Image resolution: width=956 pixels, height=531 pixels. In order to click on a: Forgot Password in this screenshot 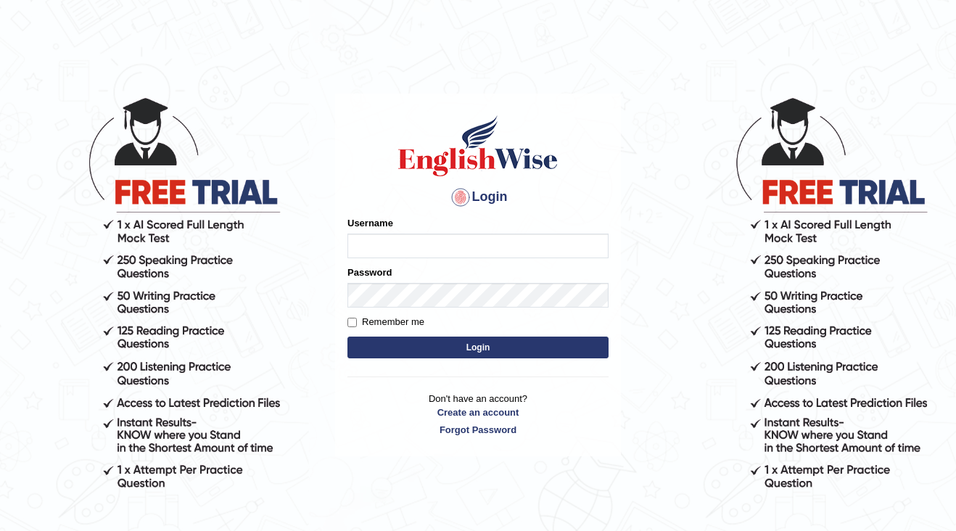, I will do `click(478, 430)`.